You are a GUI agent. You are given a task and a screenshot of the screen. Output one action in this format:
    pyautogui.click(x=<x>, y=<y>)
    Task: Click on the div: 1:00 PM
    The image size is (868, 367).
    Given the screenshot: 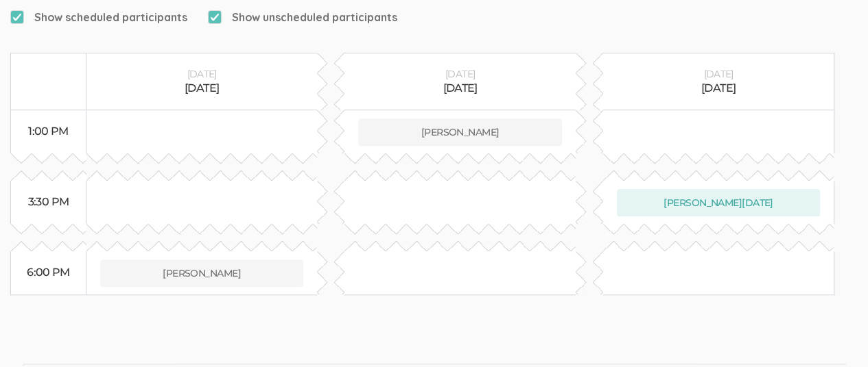 What is the action you would take?
    pyautogui.click(x=48, y=131)
    